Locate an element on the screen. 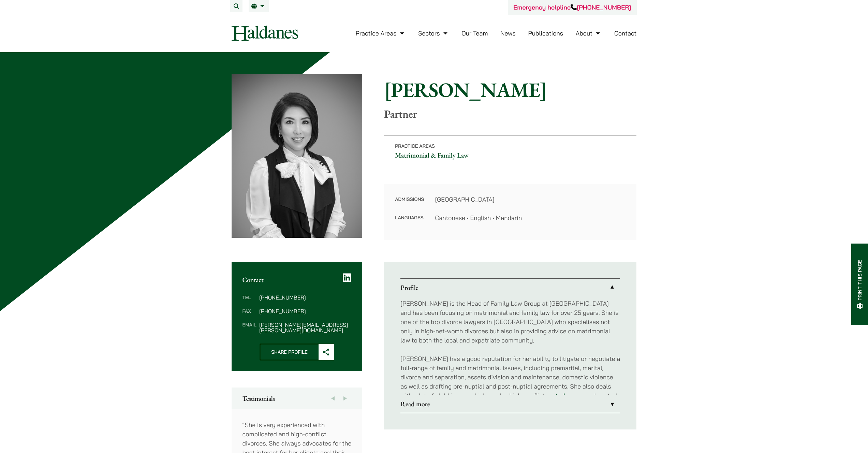  a: Our Team is located at coordinates (474, 33).